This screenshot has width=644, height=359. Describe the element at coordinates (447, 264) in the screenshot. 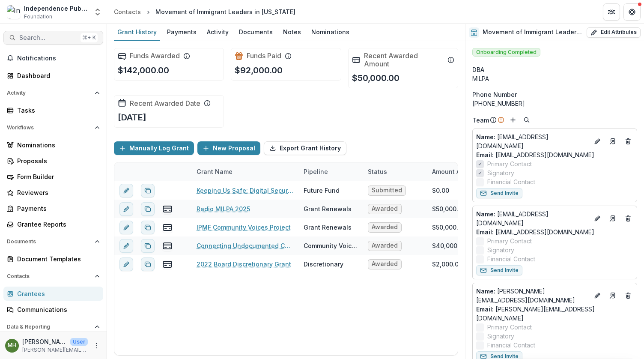

I see `div: $2,000.00` at that location.